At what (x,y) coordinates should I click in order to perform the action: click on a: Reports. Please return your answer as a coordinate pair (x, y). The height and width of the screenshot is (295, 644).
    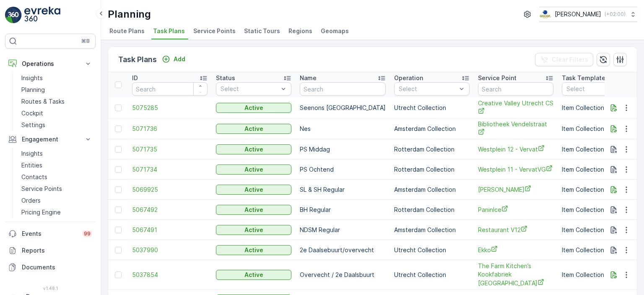
    Looking at the image, I should click on (50, 250).